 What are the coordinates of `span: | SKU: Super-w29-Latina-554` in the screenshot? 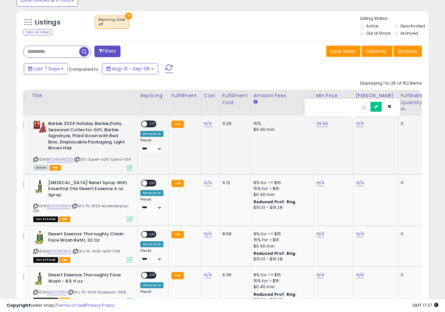 It's located at (102, 159).